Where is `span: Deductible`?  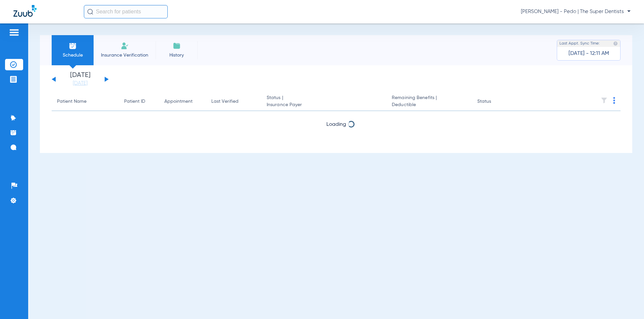
span: Deductible is located at coordinates (429, 105).